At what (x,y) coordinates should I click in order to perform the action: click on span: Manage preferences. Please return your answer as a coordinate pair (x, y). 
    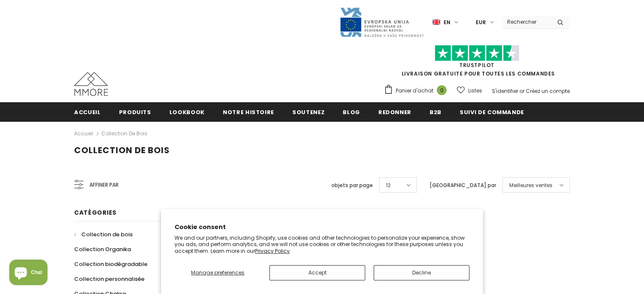
    Looking at the image, I should click on (218, 272).